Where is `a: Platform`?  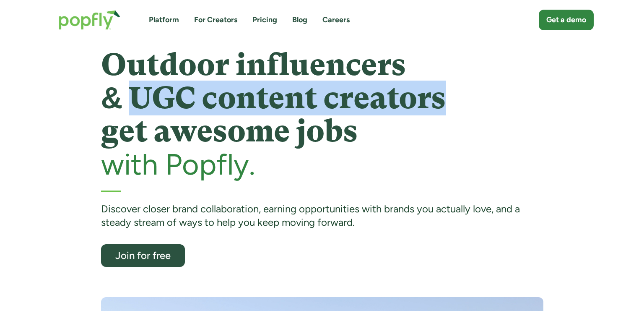 a: Platform is located at coordinates (164, 20).